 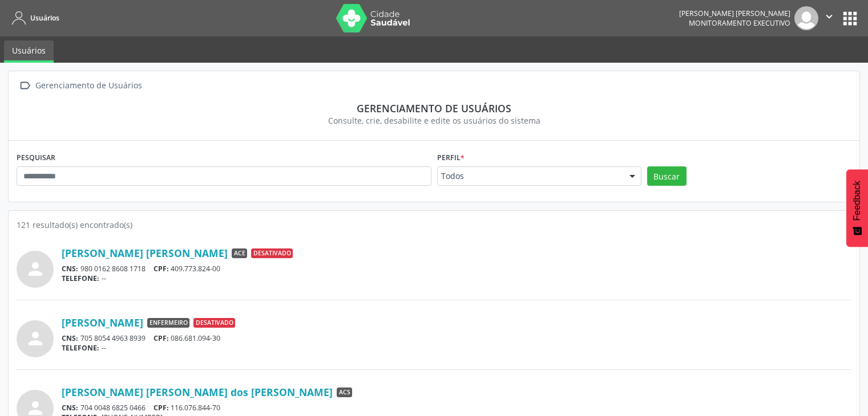 What do you see at coordinates (89, 86) in the screenshot?
I see `div: Gerenciamento de Usuários` at bounding box center [89, 86].